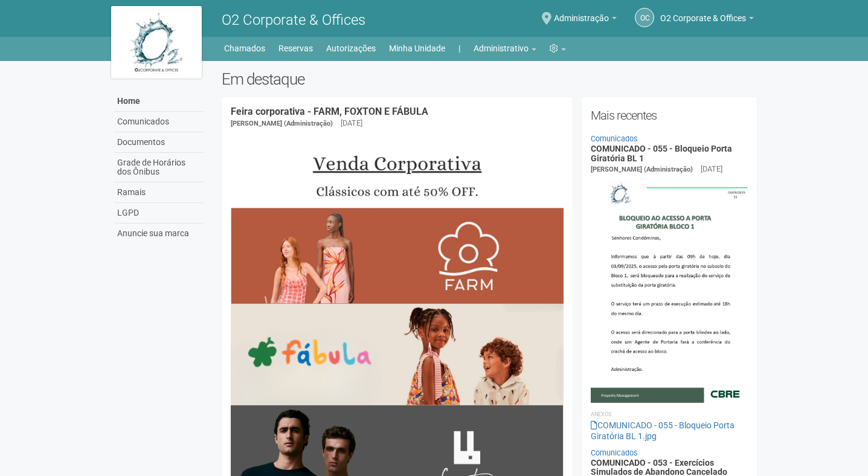  I want to click on a: OC, so click(644, 18).